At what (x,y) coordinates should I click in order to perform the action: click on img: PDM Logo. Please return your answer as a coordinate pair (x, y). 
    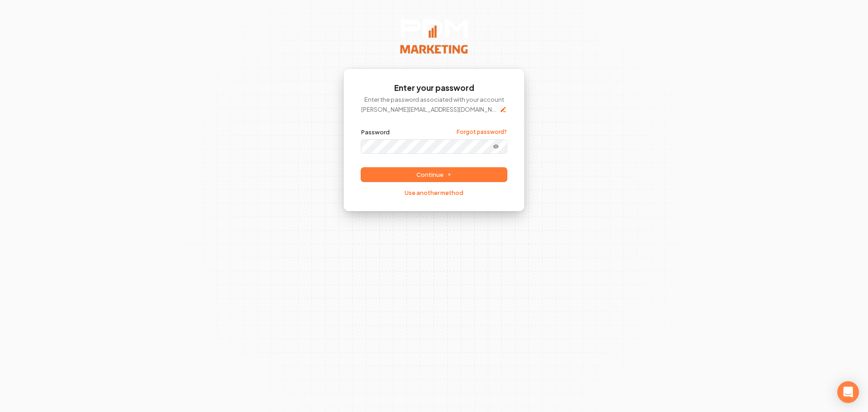
    Looking at the image, I should click on (433, 36).